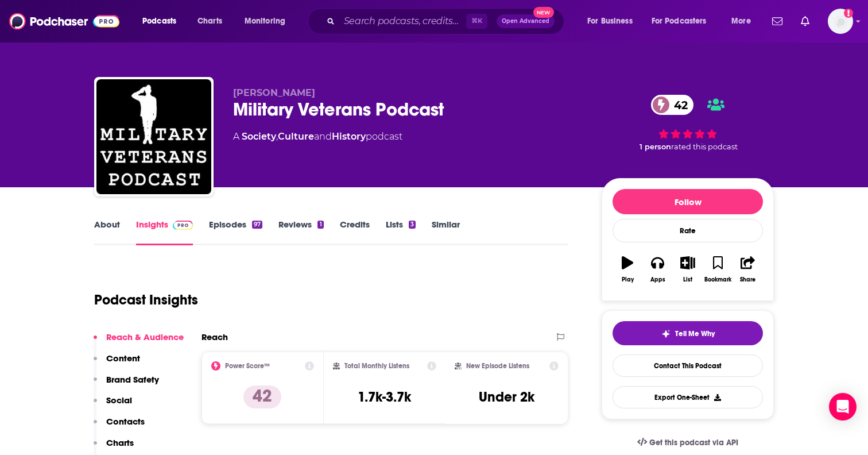 The height and width of the screenshot is (455, 868). Describe the element at coordinates (476, 22) in the screenshot. I see `span: ⌘ K` at that location.